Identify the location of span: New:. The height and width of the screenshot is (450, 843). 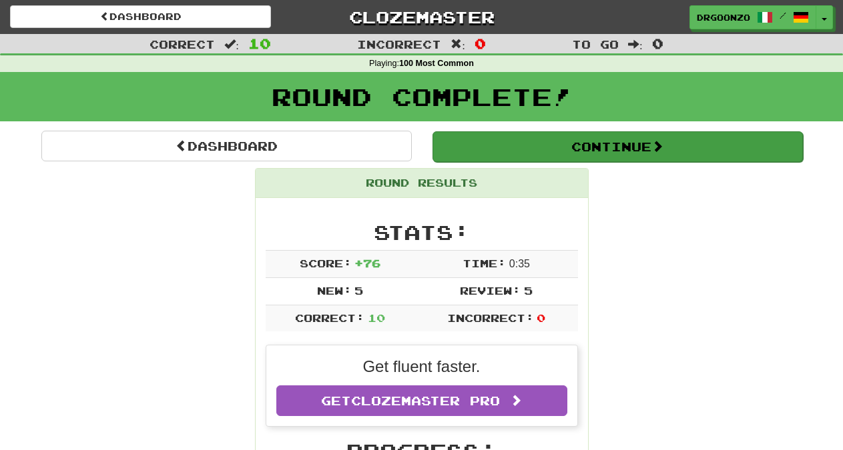
(334, 290).